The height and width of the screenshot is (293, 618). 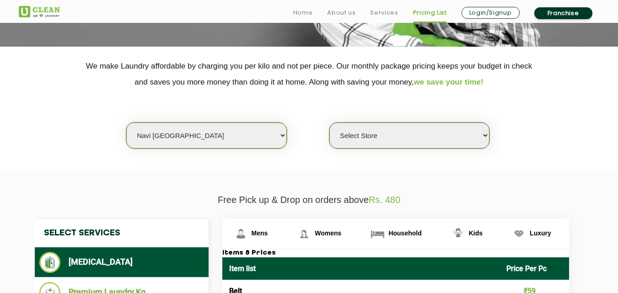 I want to click on img: Luxury, so click(x=519, y=234).